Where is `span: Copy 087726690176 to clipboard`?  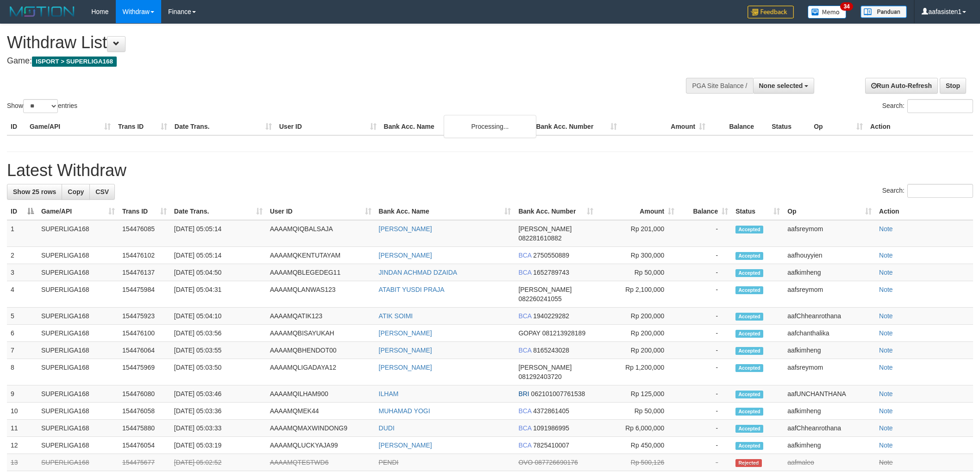 span: Copy 087726690176 to clipboard is located at coordinates (555, 463).